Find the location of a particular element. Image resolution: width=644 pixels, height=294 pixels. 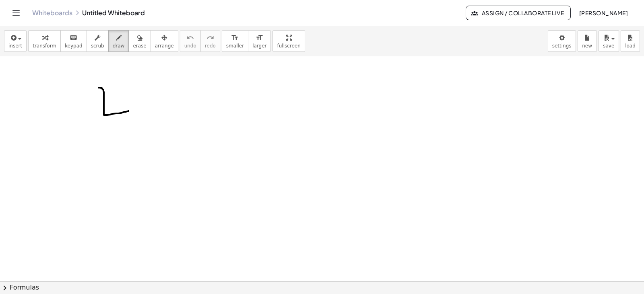

span: insert is located at coordinates (15, 46).